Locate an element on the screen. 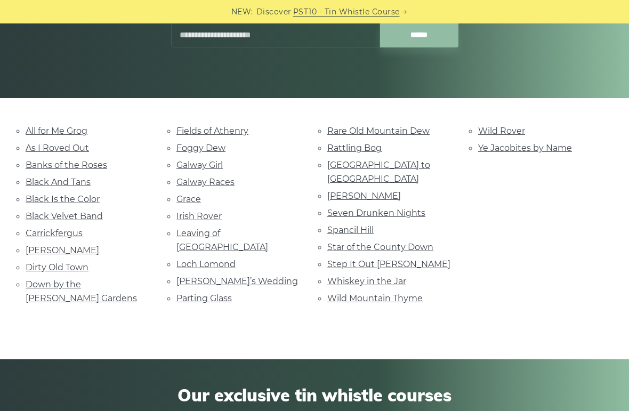 This screenshot has width=629, height=411. a: Loch Lomond is located at coordinates (206, 264).